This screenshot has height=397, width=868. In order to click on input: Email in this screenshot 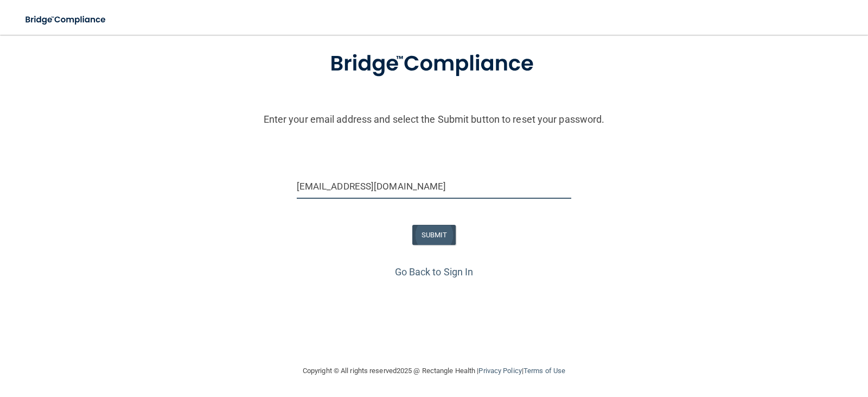, I will do `click(434, 186)`.